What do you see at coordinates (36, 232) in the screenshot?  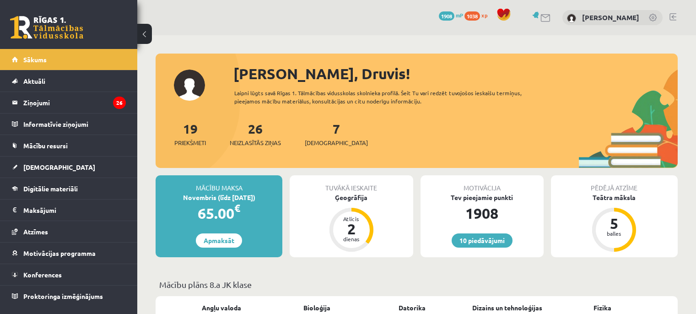 I see `span: Atzīmes` at bounding box center [36, 232].